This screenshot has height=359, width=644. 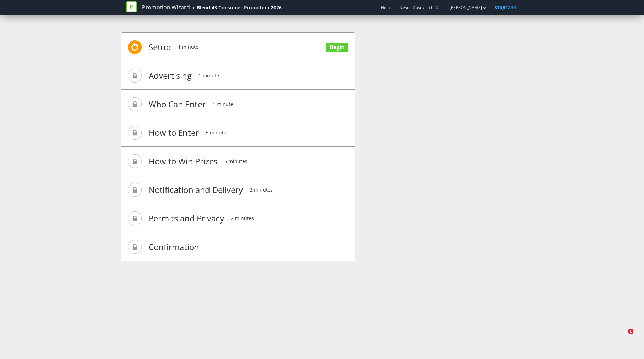 I want to click on span: How to Win Prizes, so click(x=183, y=161).